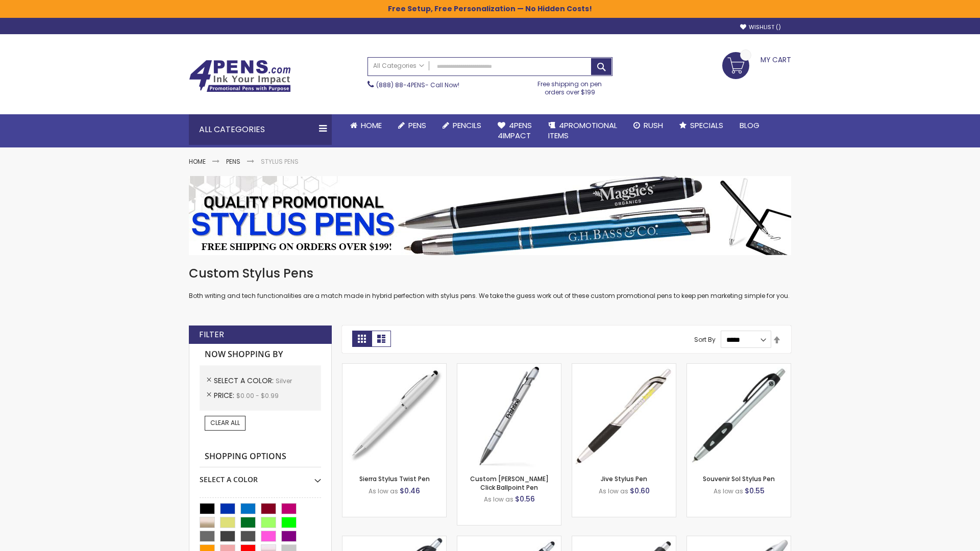  I want to click on a: React Stylus Grip Pen-Silver, so click(394, 540).